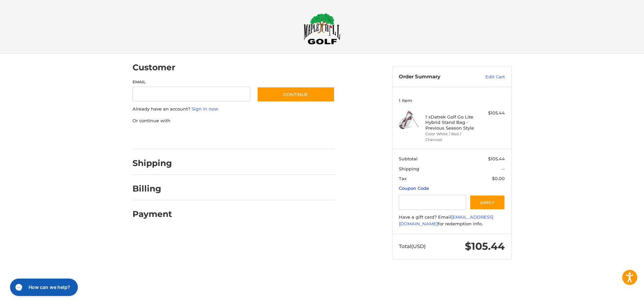 The width and height of the screenshot is (644, 305). What do you see at coordinates (435, 77) in the screenshot?
I see `h3: Order Summary` at bounding box center [435, 77].